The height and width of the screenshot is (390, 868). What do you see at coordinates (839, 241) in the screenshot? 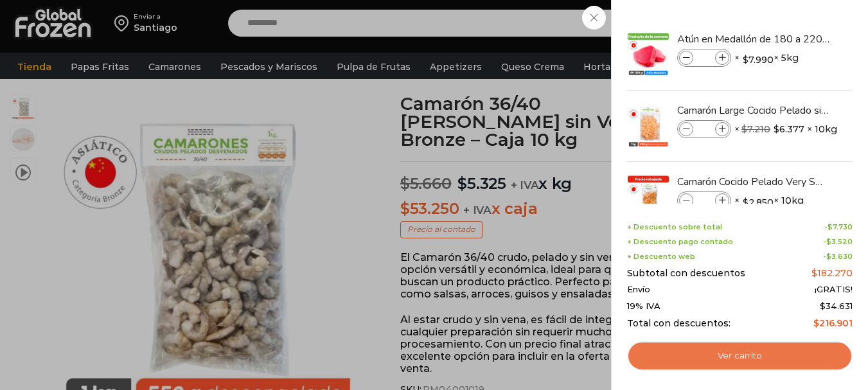
I see `bdi: 3.520` at bounding box center [839, 241].